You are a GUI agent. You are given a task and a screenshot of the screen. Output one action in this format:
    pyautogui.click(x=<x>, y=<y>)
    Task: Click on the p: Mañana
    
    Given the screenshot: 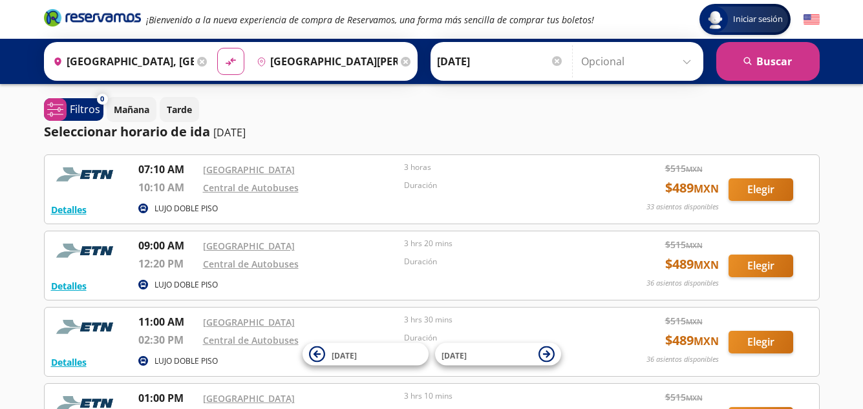 What is the action you would take?
    pyautogui.click(x=131, y=109)
    